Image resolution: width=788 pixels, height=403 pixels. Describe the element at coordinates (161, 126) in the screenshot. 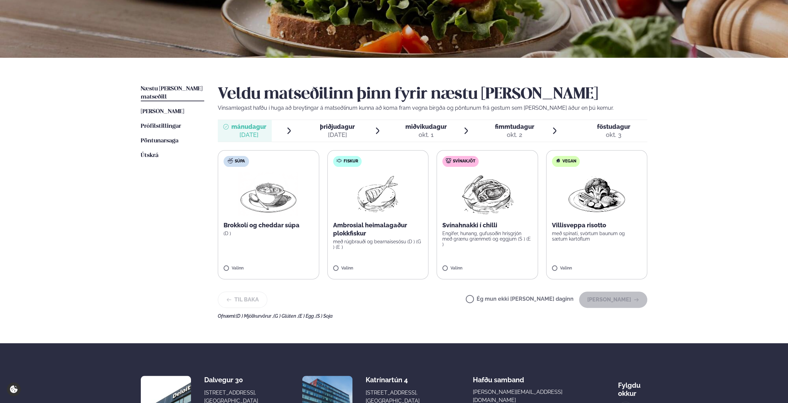

I see `span: Prófílstillingar` at that location.